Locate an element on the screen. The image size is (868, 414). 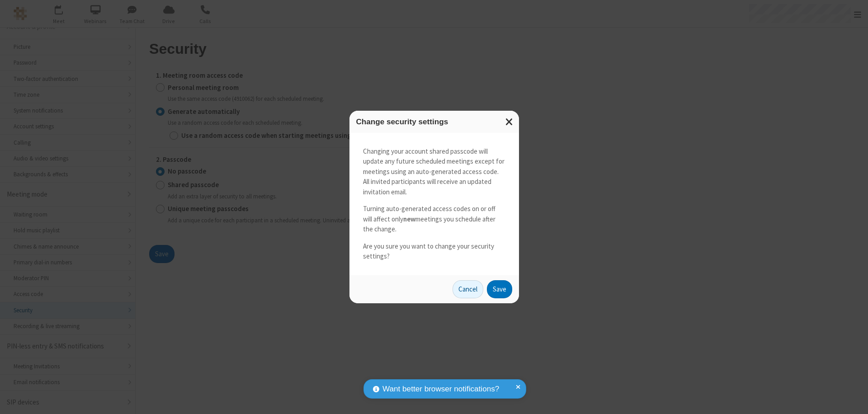
strong: new is located at coordinates (409, 218).